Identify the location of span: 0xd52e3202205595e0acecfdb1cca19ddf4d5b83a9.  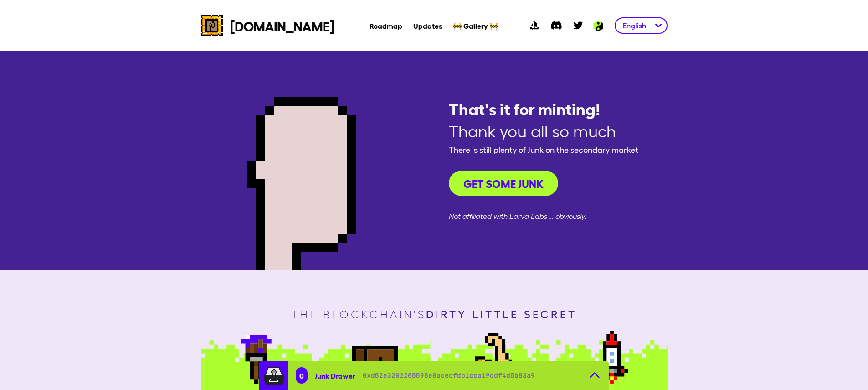
(449, 375).